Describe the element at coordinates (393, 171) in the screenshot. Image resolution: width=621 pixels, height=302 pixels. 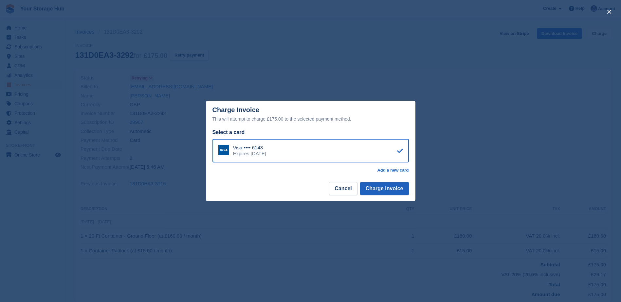
I see `a: Add a new card` at that location.